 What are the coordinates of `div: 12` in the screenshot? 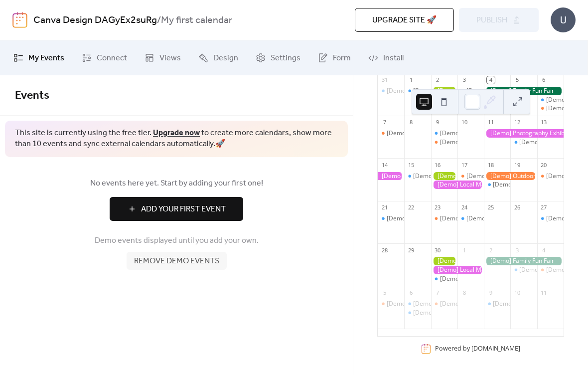 It's located at (517, 122).